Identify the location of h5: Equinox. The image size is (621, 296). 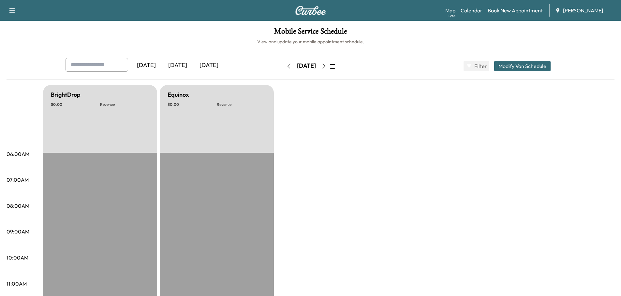
(178, 95).